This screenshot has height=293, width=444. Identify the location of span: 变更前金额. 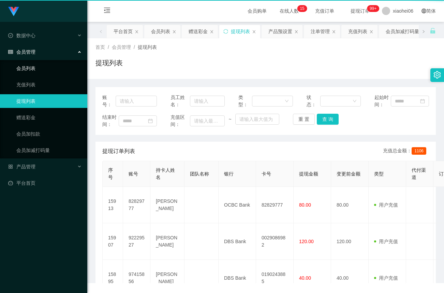
(349, 174).